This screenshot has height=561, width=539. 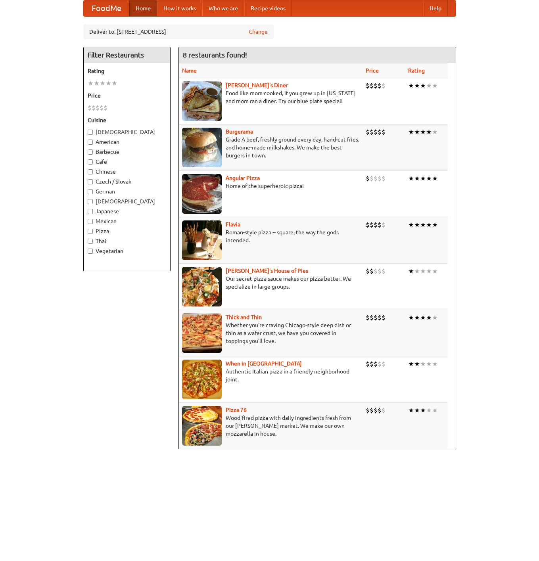 What do you see at coordinates (127, 241) in the screenshot?
I see `label: Thai` at bounding box center [127, 241].